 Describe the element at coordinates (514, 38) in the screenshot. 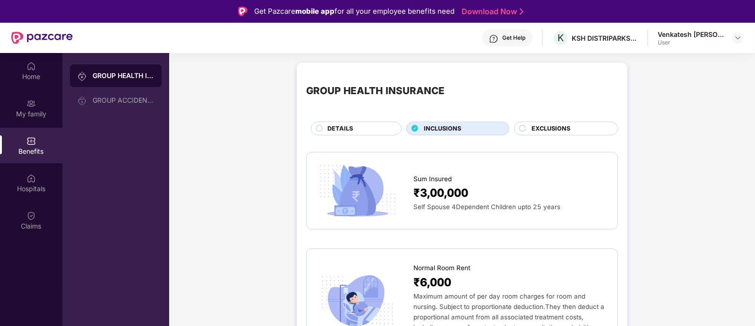

I see `div: Get Help` at that location.